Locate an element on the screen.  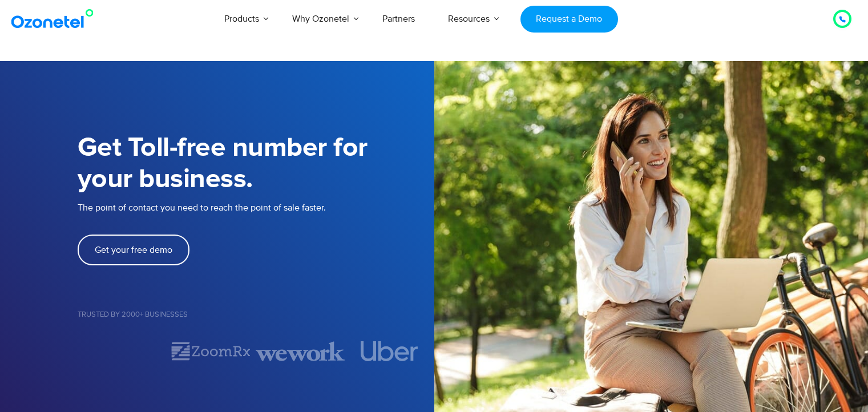
h5: Trusted by 2000+ Businesses is located at coordinates (256, 314).